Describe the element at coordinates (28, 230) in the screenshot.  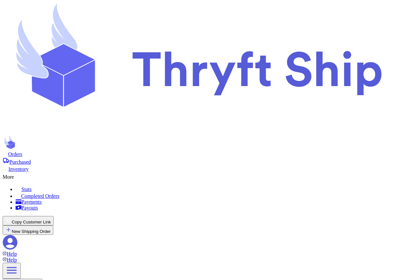
I see `button: New Shipping Order` at that location.